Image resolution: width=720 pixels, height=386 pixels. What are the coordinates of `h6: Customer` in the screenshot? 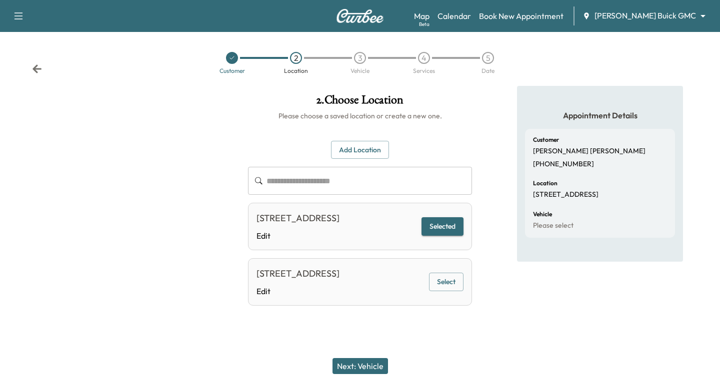 It's located at (546, 140).